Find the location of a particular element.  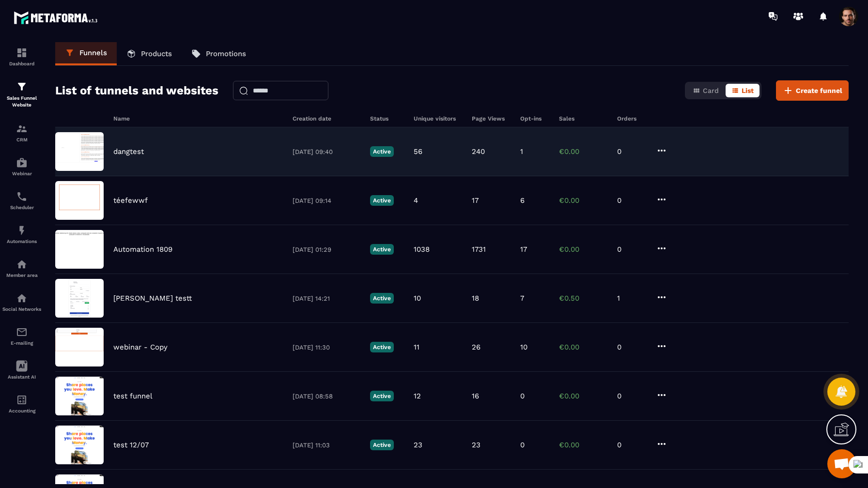

a: Funnels is located at coordinates (86, 54).